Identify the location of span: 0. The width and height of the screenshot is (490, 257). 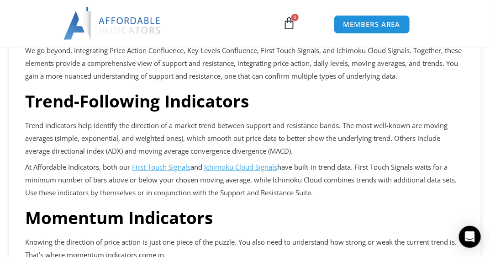
(295, 17).